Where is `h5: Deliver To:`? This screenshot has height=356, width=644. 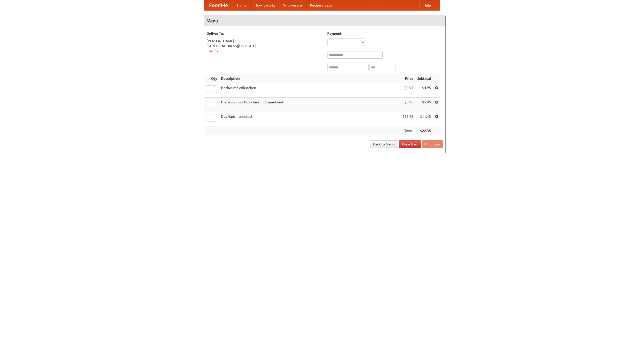 h5: Deliver To: is located at coordinates (264, 33).